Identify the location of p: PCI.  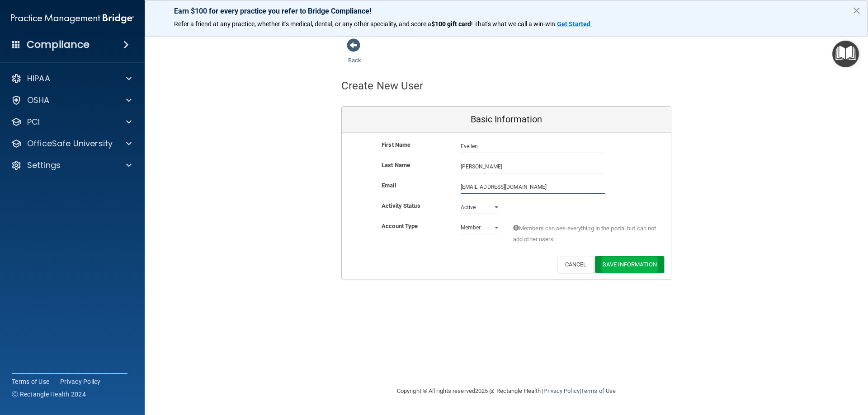
(33, 122).